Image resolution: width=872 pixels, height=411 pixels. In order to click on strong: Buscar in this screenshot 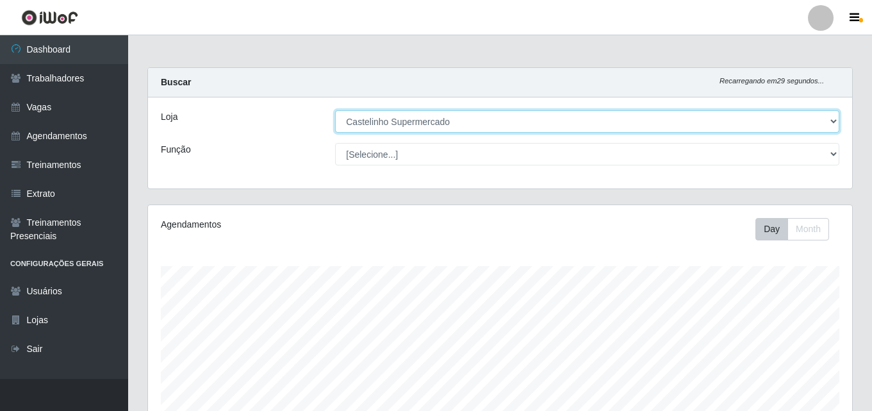, I will do `click(176, 82)`.